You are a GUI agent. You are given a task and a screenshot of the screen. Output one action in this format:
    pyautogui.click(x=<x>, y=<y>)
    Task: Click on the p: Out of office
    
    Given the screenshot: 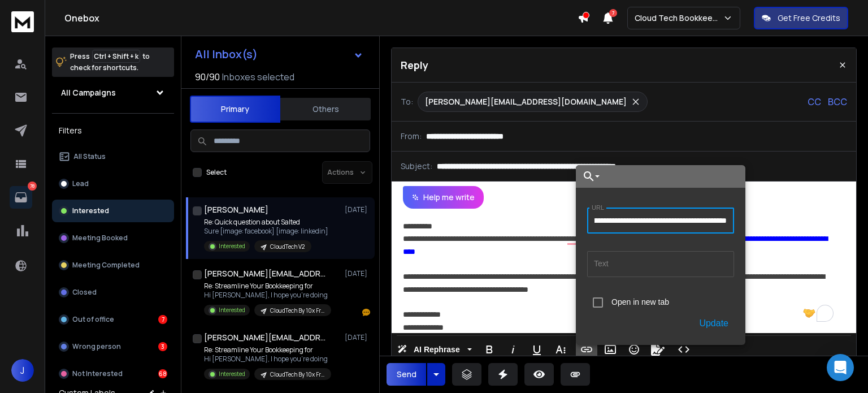 What is the action you would take?
    pyautogui.click(x=93, y=319)
    